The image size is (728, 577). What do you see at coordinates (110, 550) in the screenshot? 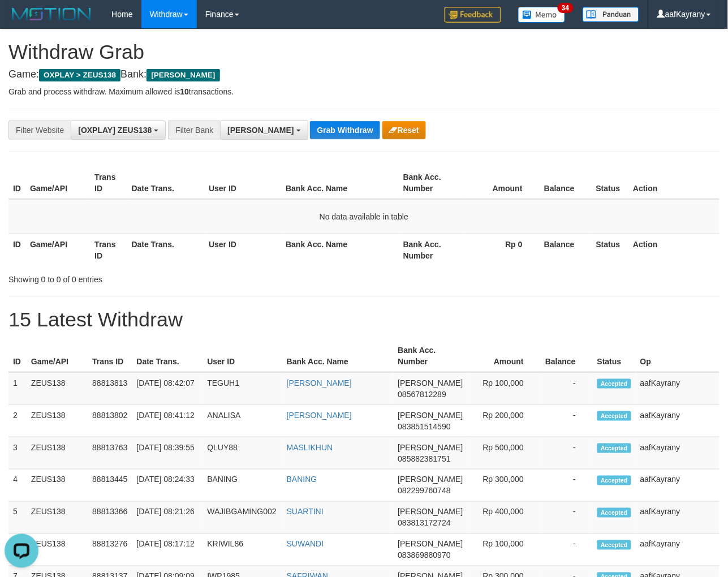
I see `td: 88813276` at bounding box center [110, 550].